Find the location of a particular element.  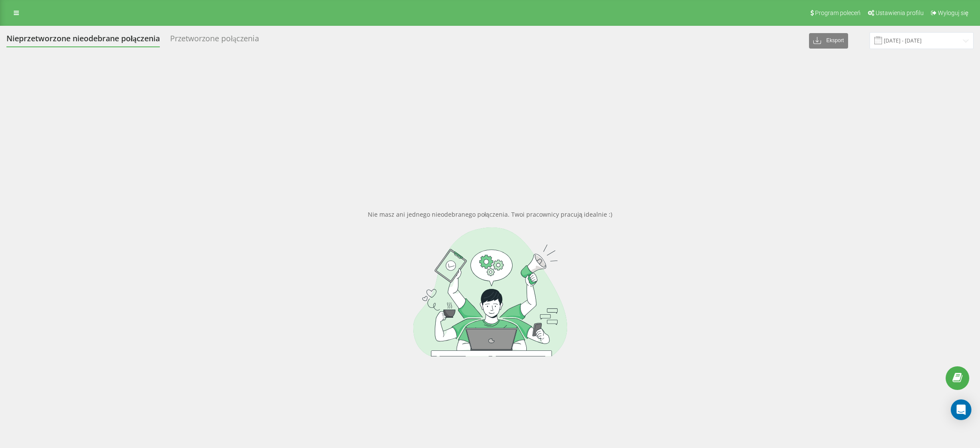

span: Wyloguj się is located at coordinates (953, 13).